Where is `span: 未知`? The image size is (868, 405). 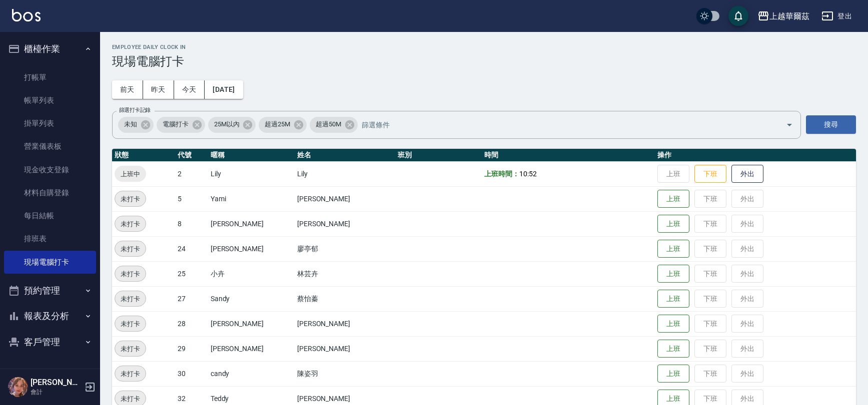 span: 未知 is located at coordinates (131, 124).